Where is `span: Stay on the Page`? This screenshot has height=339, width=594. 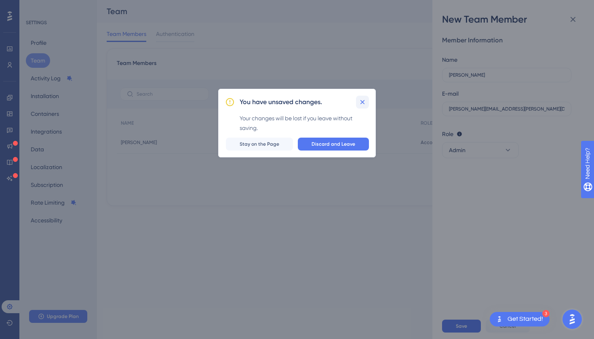
span: Stay on the Page is located at coordinates (259, 144).